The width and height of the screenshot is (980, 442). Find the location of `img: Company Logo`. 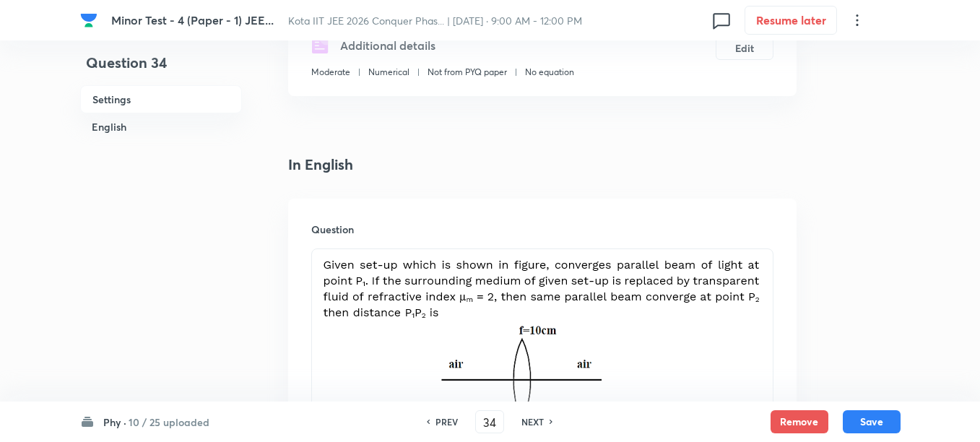

img: Company Logo is located at coordinates (89, 20).